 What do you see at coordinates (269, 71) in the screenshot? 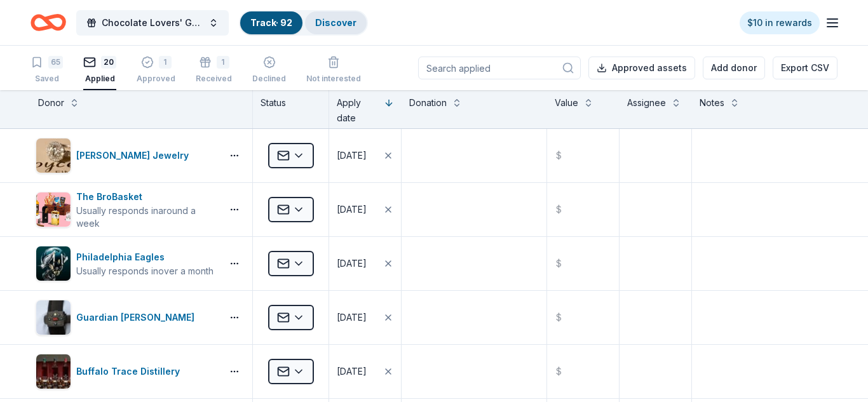
I see `button: Declined` at bounding box center [269, 71].